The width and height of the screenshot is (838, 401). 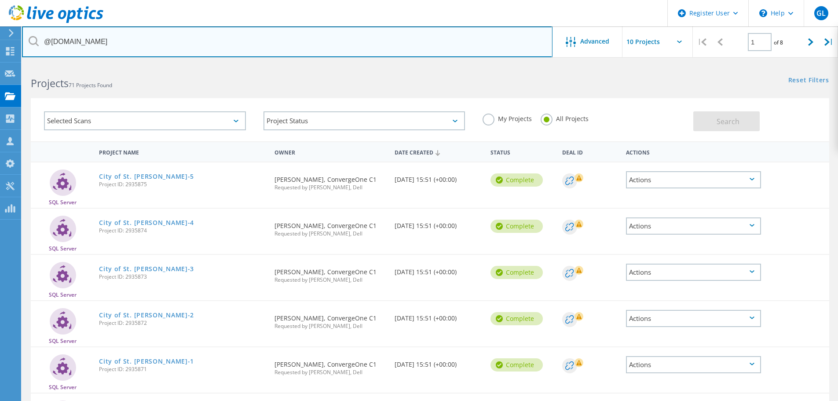 I want to click on b: Projects, so click(x=50, y=83).